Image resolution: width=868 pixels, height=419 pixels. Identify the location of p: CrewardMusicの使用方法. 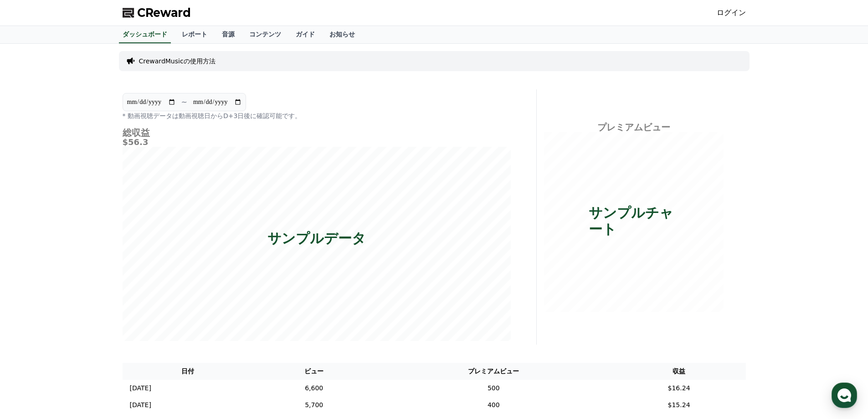
(177, 61).